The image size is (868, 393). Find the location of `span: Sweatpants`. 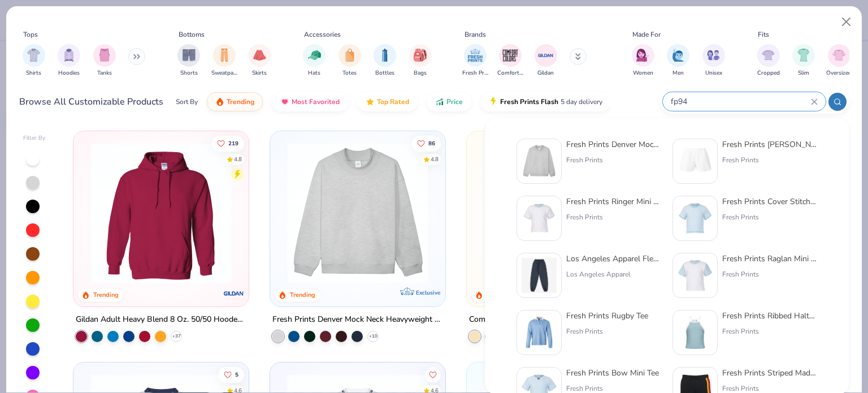

span: Sweatpants is located at coordinates (224, 73).